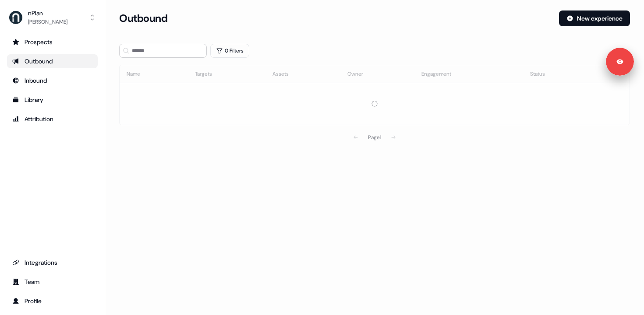 The image size is (644, 315). I want to click on div: Integrations, so click(52, 262).